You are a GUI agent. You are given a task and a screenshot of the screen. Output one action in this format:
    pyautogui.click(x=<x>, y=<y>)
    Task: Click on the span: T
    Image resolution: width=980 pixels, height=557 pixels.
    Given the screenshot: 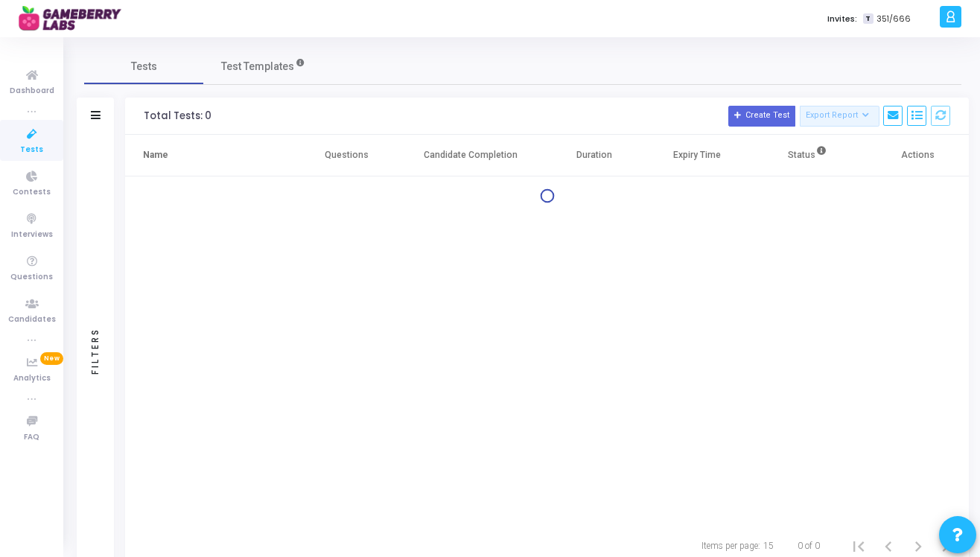 What is the action you would take?
    pyautogui.click(x=868, y=18)
    